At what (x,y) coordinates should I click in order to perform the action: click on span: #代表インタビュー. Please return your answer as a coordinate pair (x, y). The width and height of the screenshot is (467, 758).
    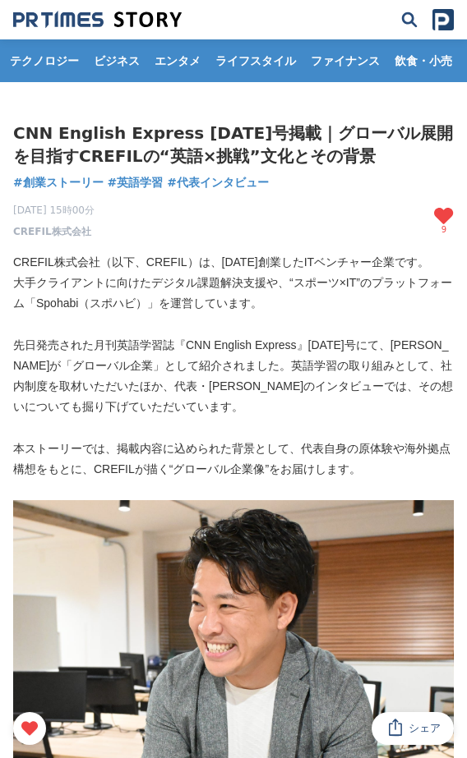
    Looking at the image, I should click on (218, 182).